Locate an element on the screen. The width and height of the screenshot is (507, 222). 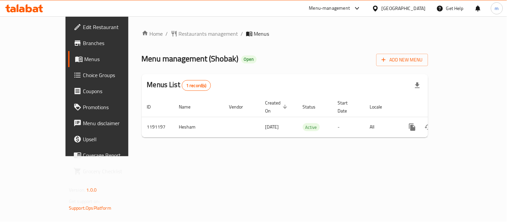
a: Menu disclaimer is located at coordinates (109, 123).